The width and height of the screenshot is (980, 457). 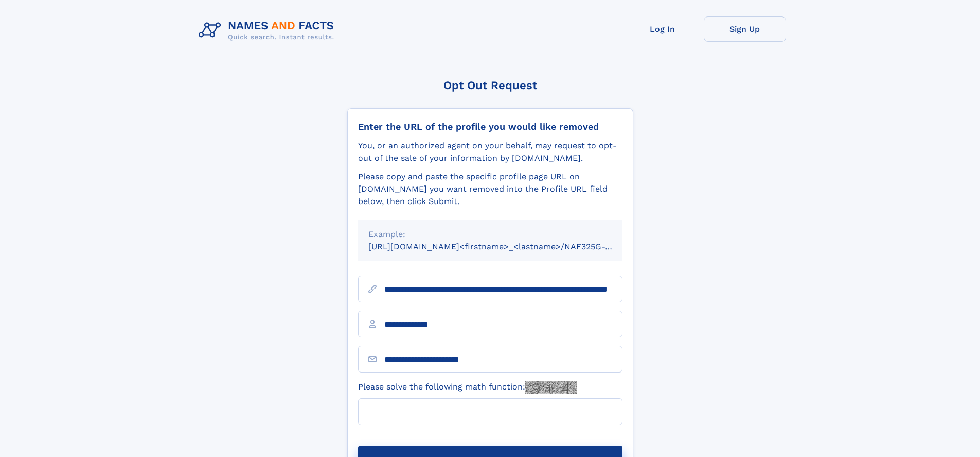 I want to click on div: You, or an authorized agent on your behalf, may request to opt-out of the sale of your informatio..., so click(x=491, y=151).